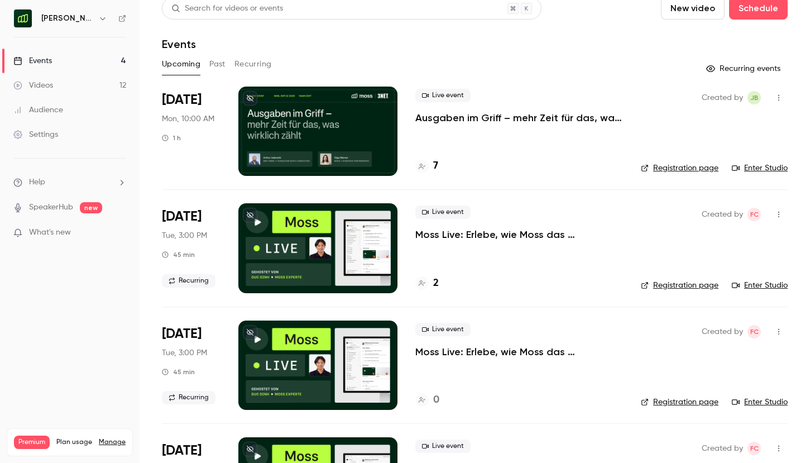 The height and width of the screenshot is (463, 810). I want to click on span: new, so click(91, 208).